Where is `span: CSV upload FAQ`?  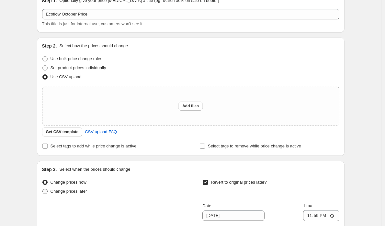
span: CSV upload FAQ is located at coordinates (101, 132).